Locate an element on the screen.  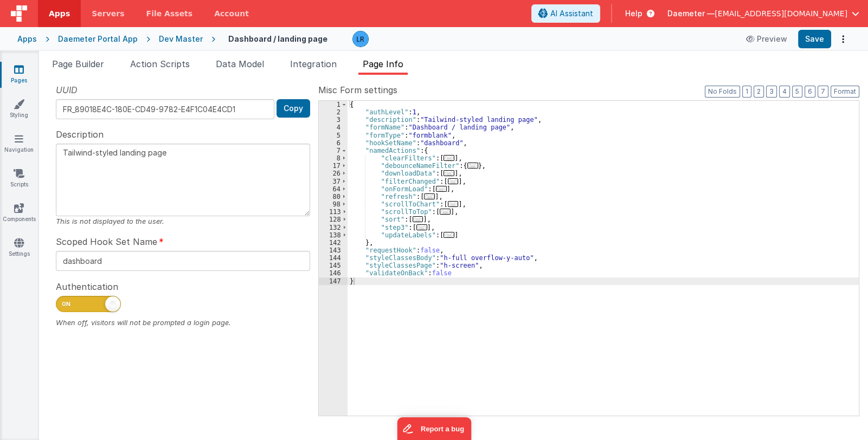
div: 98 is located at coordinates (333, 204).